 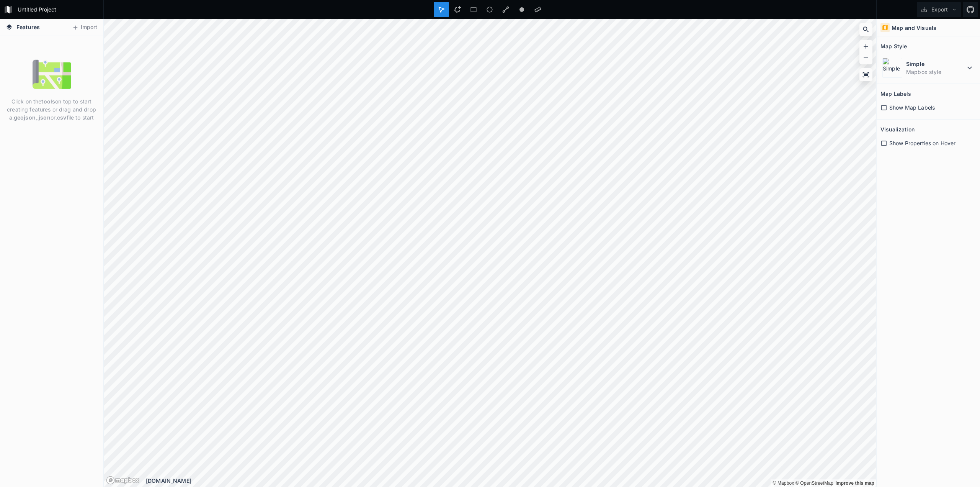 What do you see at coordinates (913, 28) in the screenshot?
I see `h4: Map and Visuals` at bounding box center [913, 28].